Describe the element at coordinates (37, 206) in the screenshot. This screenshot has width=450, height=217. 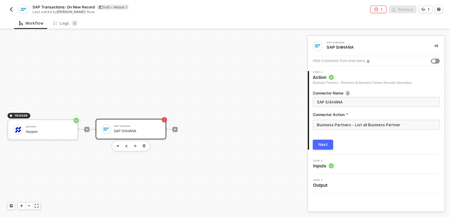
I see `span: icon-expand` at that location.